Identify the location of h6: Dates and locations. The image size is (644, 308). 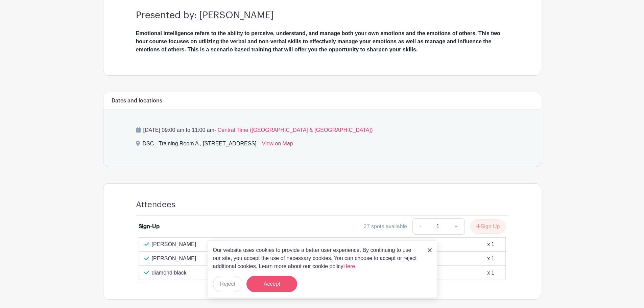
(137, 101).